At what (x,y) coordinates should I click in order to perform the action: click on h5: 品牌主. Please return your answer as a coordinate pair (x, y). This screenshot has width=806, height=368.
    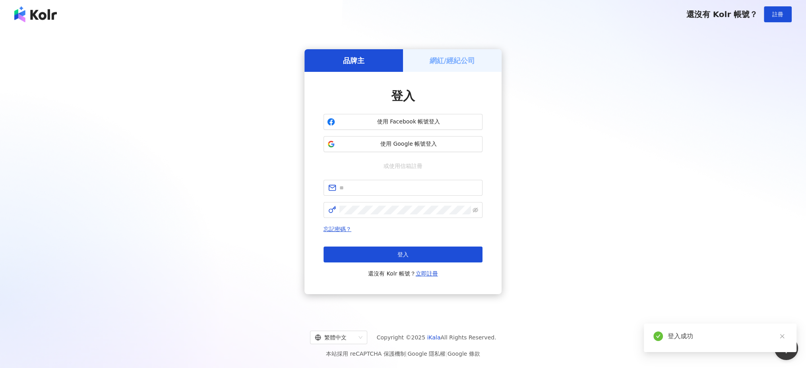
    Looking at the image, I should click on (354, 60).